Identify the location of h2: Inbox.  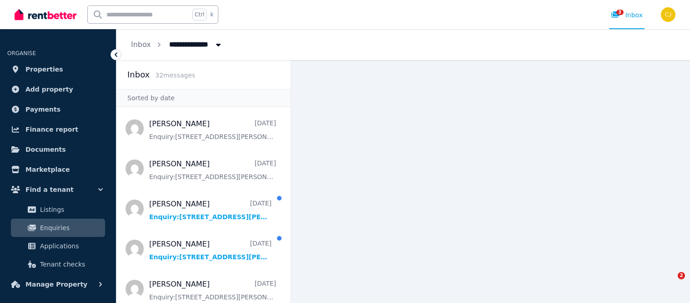
(138, 75).